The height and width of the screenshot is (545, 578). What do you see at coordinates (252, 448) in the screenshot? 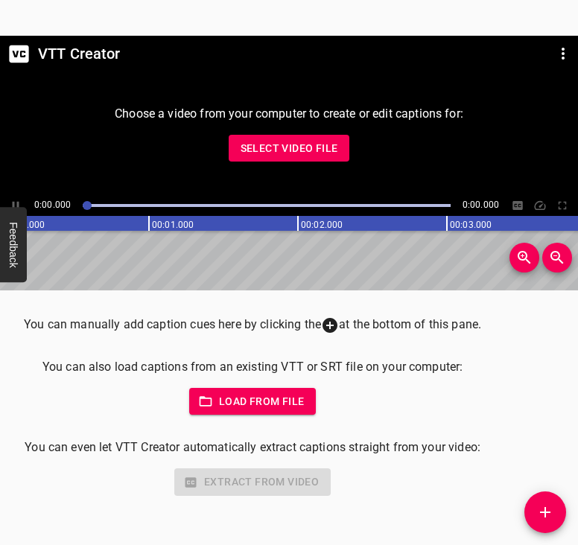
I see `p: You can even let VTT Creator automatically extract captions straight from your video:` at bounding box center [252, 448].